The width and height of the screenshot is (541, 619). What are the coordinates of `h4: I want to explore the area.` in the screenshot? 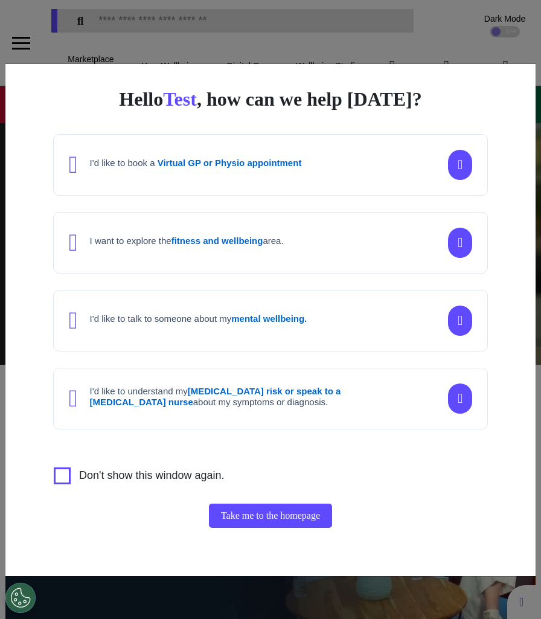 It's located at (187, 241).